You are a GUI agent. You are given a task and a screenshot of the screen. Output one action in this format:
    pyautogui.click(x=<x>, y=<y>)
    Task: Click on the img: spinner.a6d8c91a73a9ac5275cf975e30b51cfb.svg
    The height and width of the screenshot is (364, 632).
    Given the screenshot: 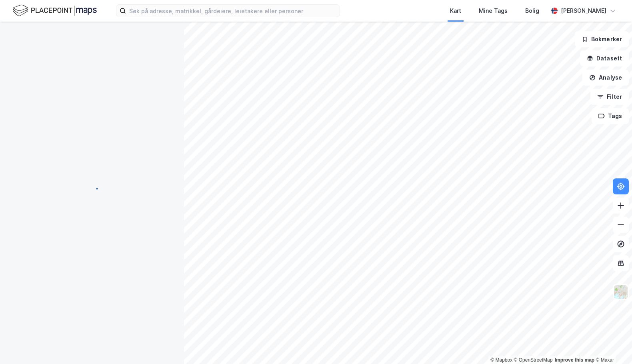 What is the action you would take?
    pyautogui.click(x=92, y=188)
    